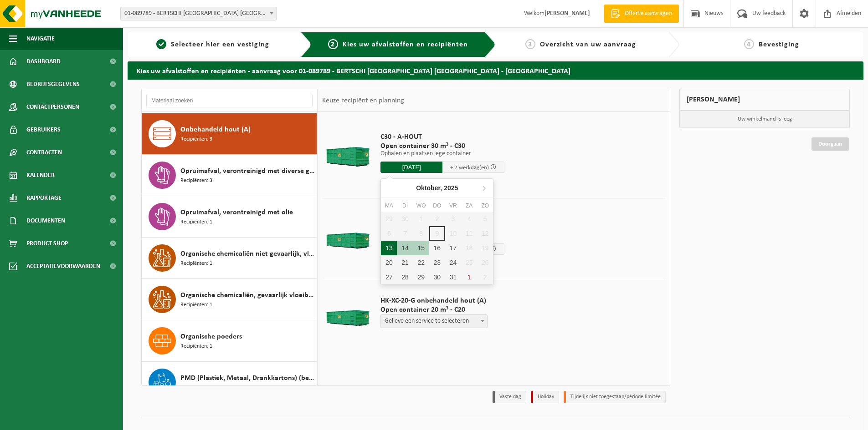  What do you see at coordinates (247, 378) in the screenshot?
I see `span: PMD (Plastiek, Metaal, Drankkartons) (bedrijven)` at bounding box center [247, 378].